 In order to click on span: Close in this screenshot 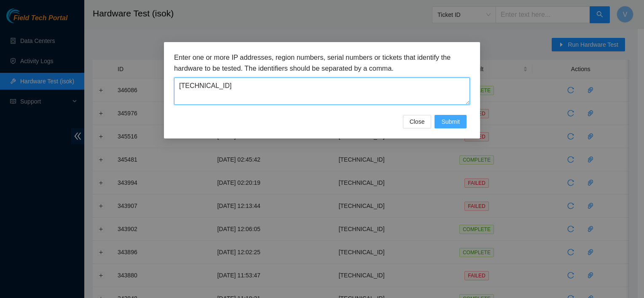, I will do `click(417, 122)`.